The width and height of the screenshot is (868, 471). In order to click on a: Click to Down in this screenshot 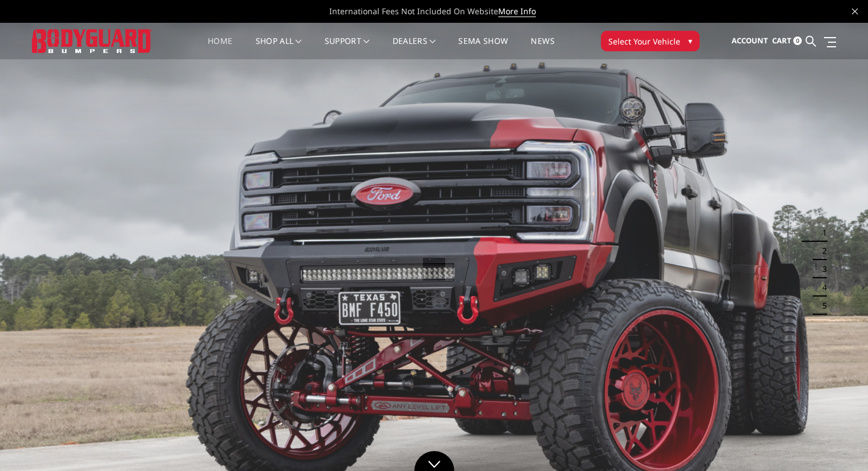, I will do `click(434, 461)`.